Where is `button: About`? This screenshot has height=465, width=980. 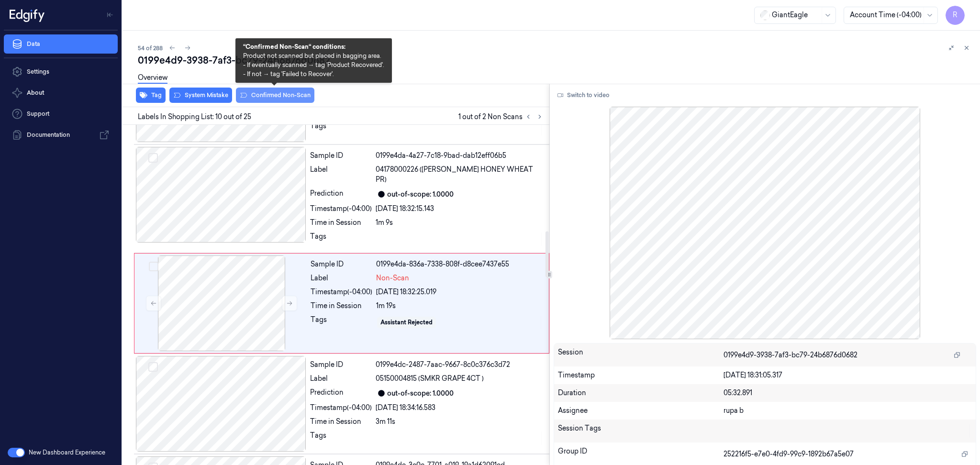
button: About is located at coordinates (61, 93).